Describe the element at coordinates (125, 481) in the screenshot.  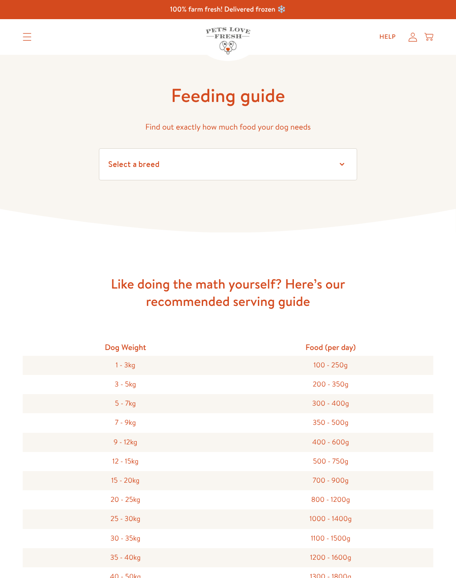
I see `div: 15 - 20kg` at that location.